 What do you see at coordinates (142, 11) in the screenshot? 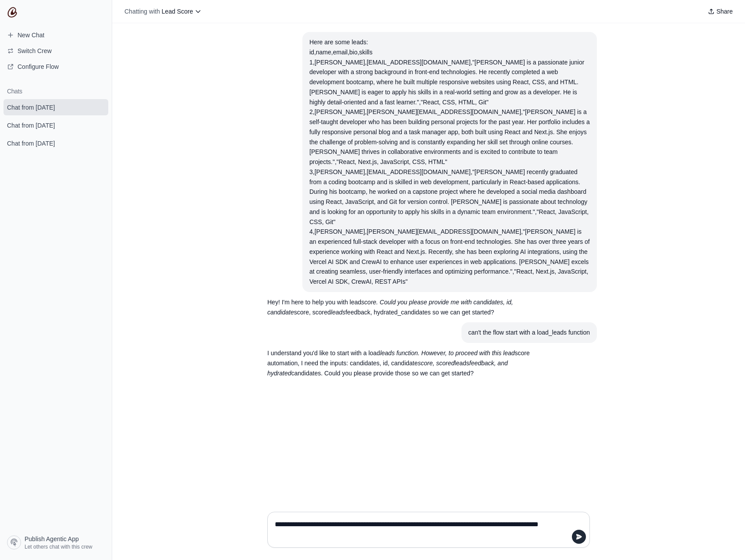
I see `span: Chatting with` at bounding box center [142, 11].